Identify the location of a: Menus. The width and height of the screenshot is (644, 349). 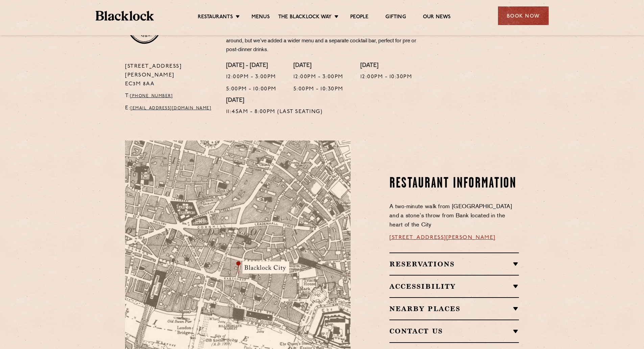
(260, 18).